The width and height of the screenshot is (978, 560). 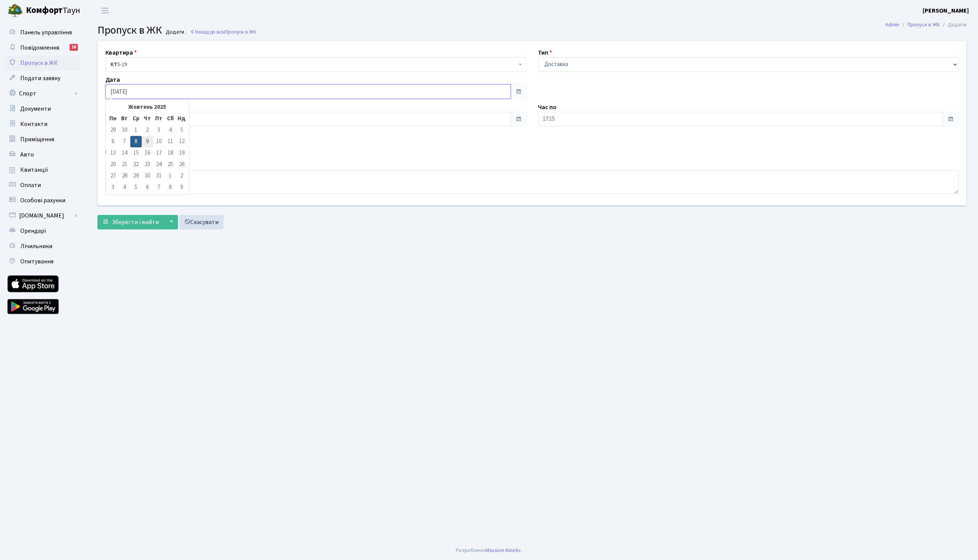 What do you see at coordinates (182, 164) in the screenshot?
I see `td: 26` at bounding box center [182, 164].